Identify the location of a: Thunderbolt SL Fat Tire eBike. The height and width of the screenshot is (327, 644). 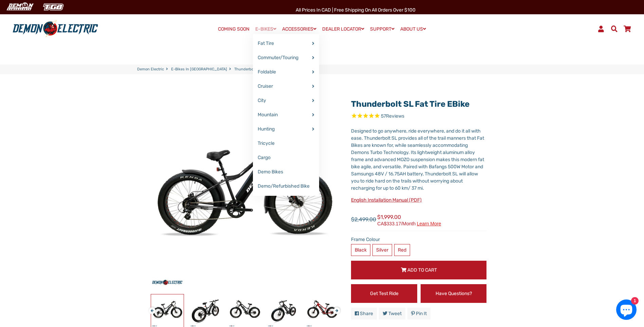
(410, 104).